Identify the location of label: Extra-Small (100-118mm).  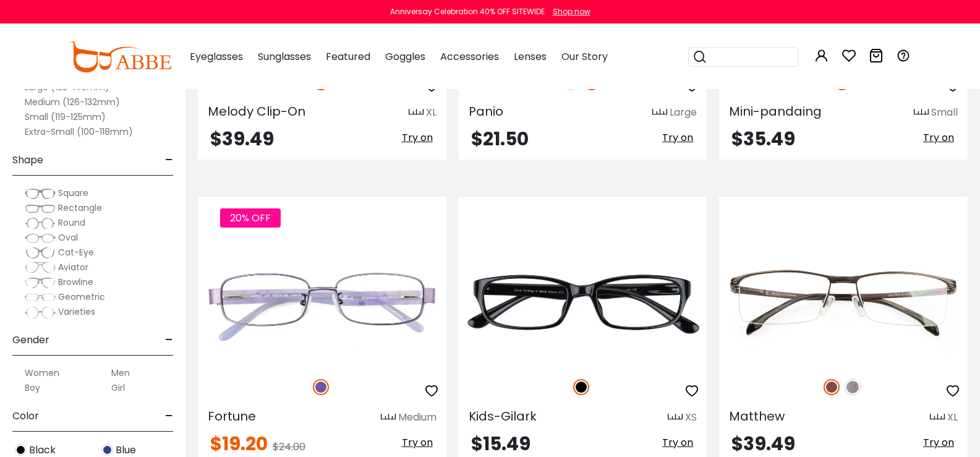
(79, 131).